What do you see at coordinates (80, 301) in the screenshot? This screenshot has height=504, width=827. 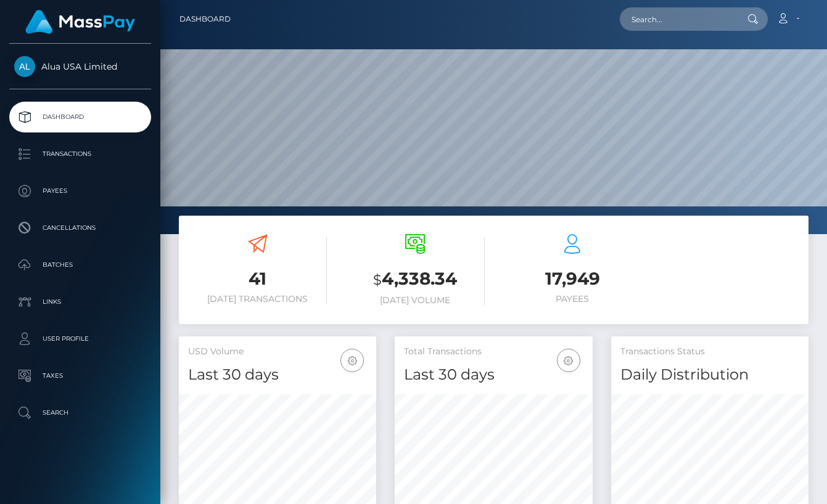 I see `a: Links` at bounding box center [80, 301].